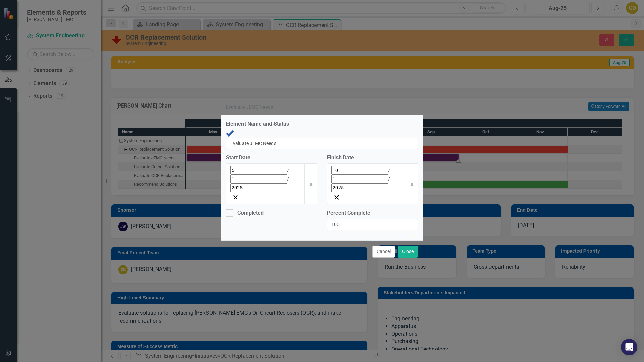 The height and width of the screenshot is (362, 644). What do you see at coordinates (384, 251) in the screenshot?
I see `button: Cancel` at bounding box center [384, 251].